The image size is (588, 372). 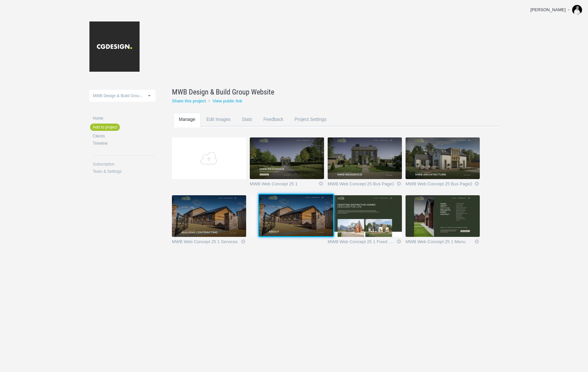 What do you see at coordinates (124, 136) in the screenshot?
I see `a: Clients` at bounding box center [124, 136].